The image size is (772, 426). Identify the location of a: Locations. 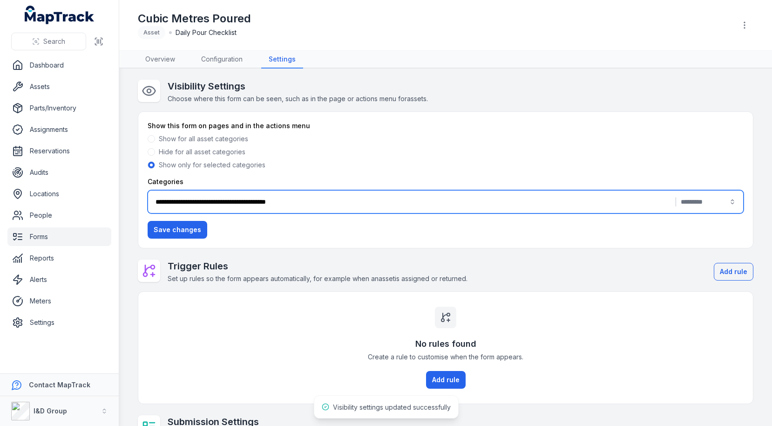
(59, 194).